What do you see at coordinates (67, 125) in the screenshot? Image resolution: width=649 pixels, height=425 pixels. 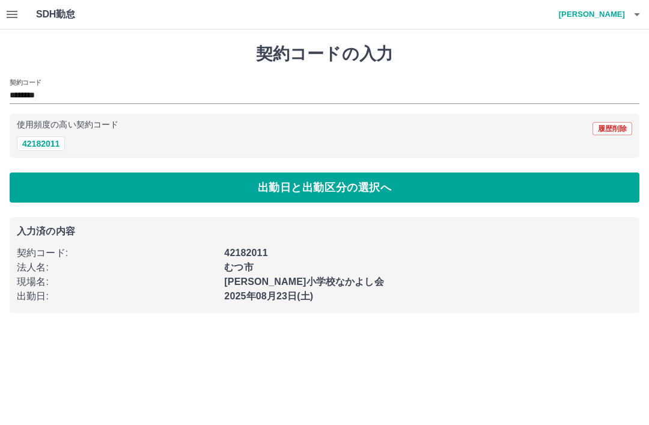 I see `p: 使用頻度の高い契約コード` at bounding box center [67, 125].